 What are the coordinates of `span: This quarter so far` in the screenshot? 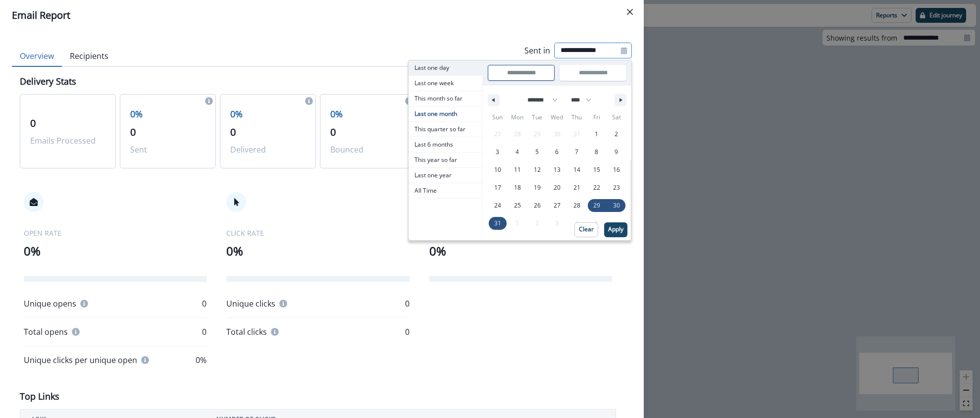 It's located at (445, 129).